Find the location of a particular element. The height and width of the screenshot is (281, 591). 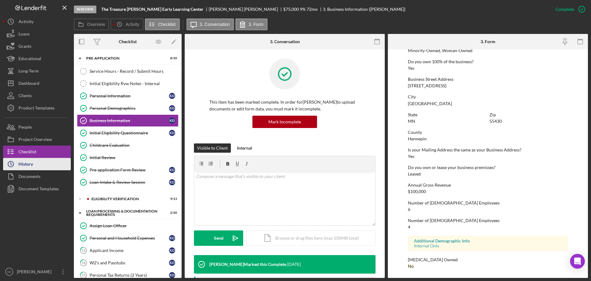

div: Personal and Household Expenses is located at coordinates (129, 238).